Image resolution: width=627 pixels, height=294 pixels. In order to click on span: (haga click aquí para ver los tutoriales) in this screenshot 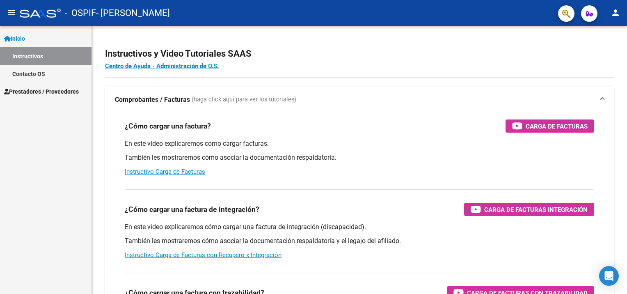, I will do `click(244, 100)`.